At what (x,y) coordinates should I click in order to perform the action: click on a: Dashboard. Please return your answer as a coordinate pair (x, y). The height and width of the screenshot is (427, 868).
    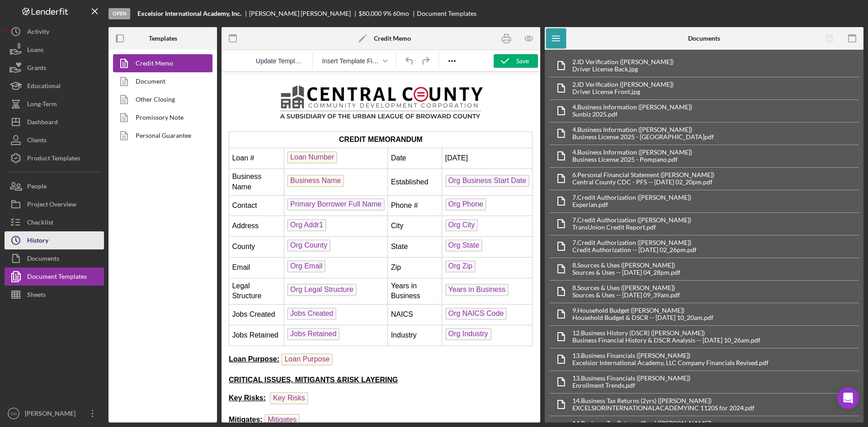
    Looking at the image, I should click on (54, 122).